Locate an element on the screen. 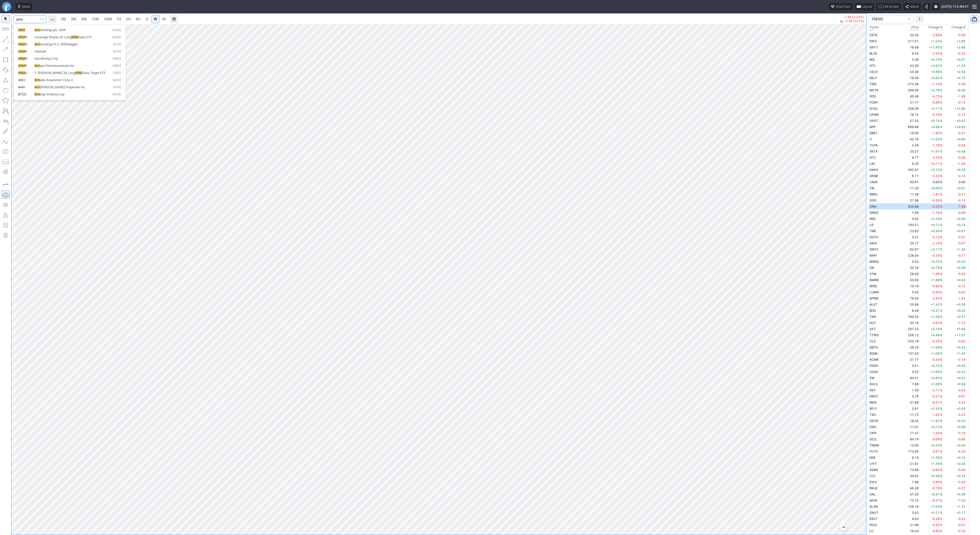 This screenshot has width=980, height=535. span: SMTC is located at coordinates (874, 249).